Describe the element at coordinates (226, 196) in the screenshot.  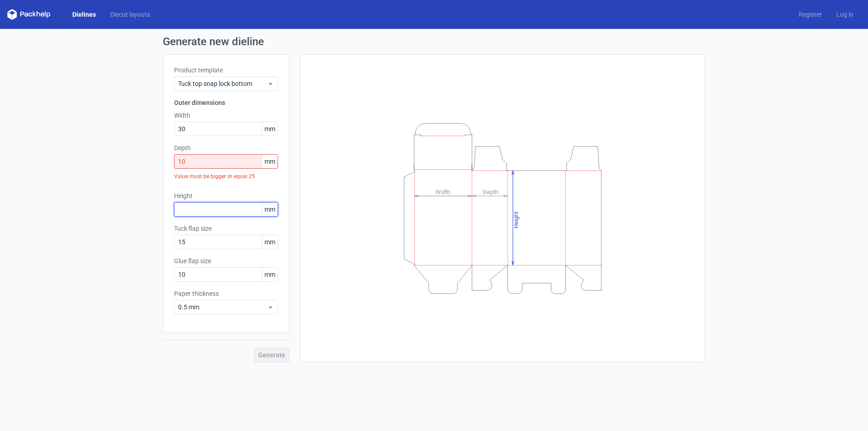
I see `label: Height` at that location.